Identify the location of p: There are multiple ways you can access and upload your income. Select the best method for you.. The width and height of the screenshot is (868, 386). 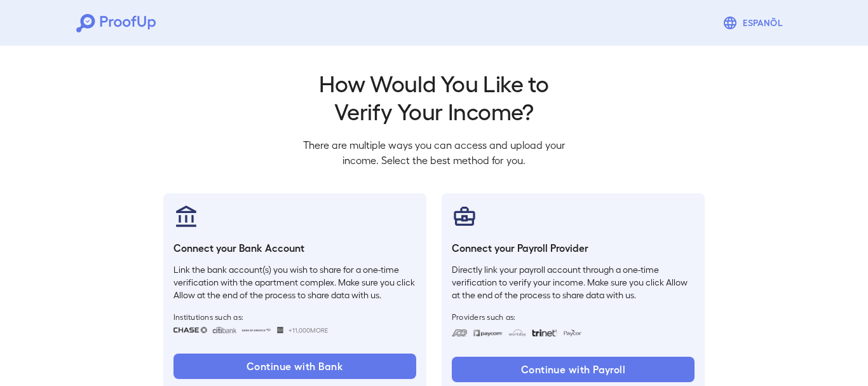
(434, 152).